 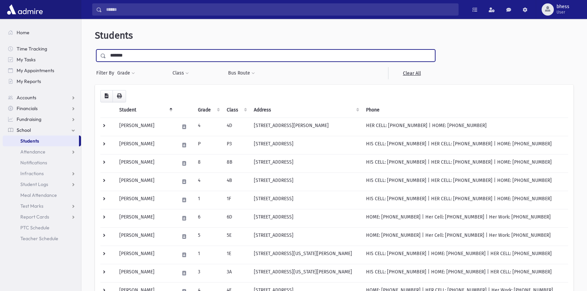 What do you see at coordinates (29, 81) in the screenshot?
I see `span: My Reports` at bounding box center [29, 81].